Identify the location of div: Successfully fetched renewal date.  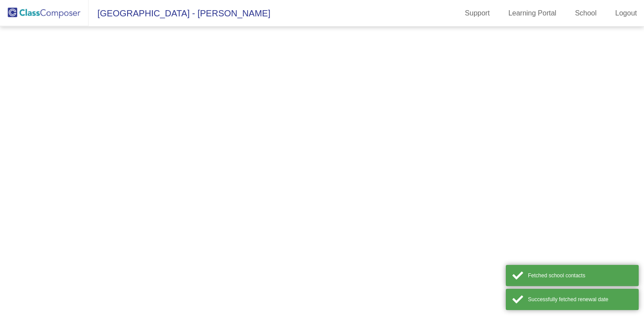
(580, 299).